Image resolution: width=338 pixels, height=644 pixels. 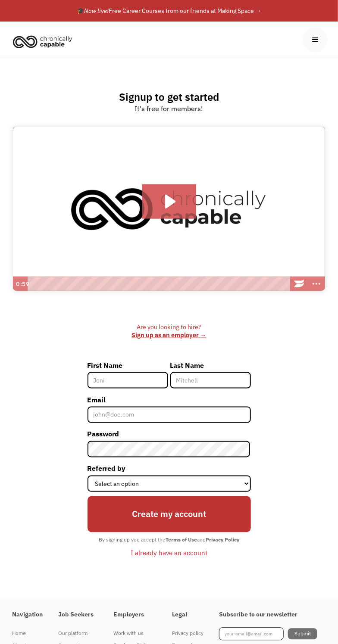 What do you see at coordinates (128, 365) in the screenshot?
I see `label: First Name` at bounding box center [128, 365].